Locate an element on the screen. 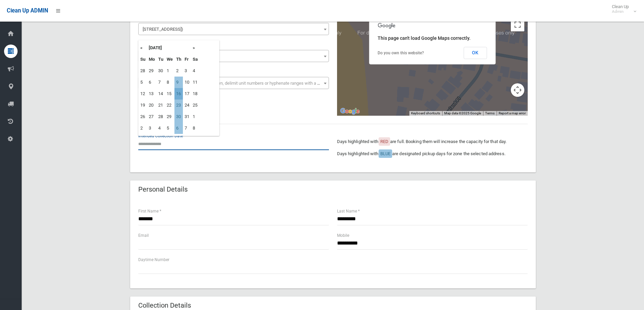  th: We is located at coordinates (170, 59).